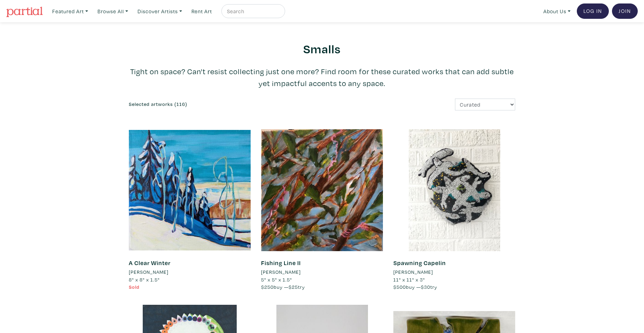  What do you see at coordinates (276, 279) in the screenshot?
I see `span: 5" x 5" x 1.5"` at bounding box center [276, 279].